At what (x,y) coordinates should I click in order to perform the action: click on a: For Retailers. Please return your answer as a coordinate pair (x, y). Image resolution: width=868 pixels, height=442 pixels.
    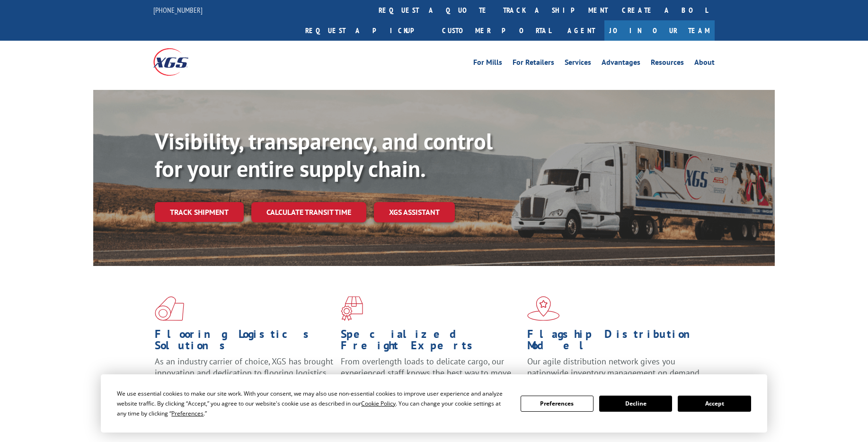
    Looking at the image, I should click on (533, 64).